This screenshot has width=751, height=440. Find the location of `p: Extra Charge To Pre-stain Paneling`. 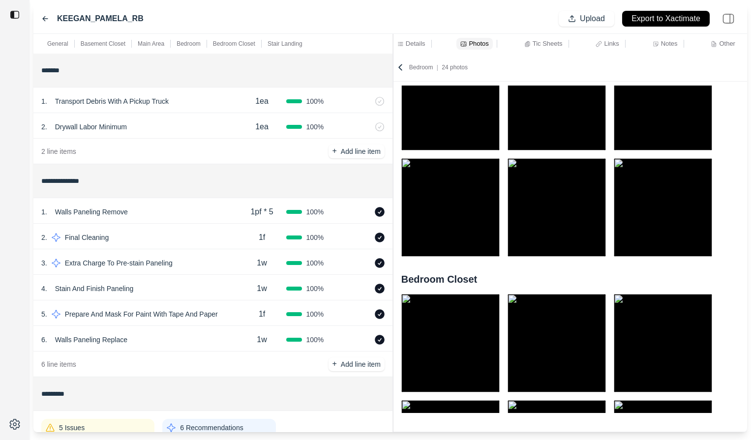

p: Extra Charge To Pre-stain Paneling is located at coordinates (118, 263).